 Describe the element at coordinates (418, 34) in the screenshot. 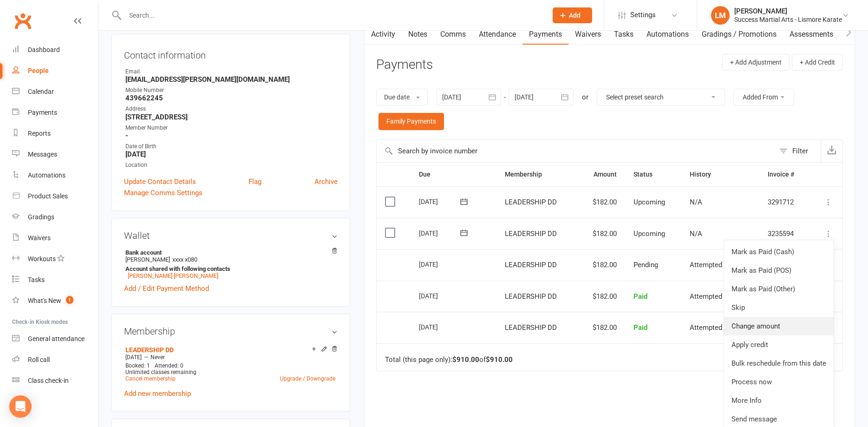

I see `a: Notes` at that location.